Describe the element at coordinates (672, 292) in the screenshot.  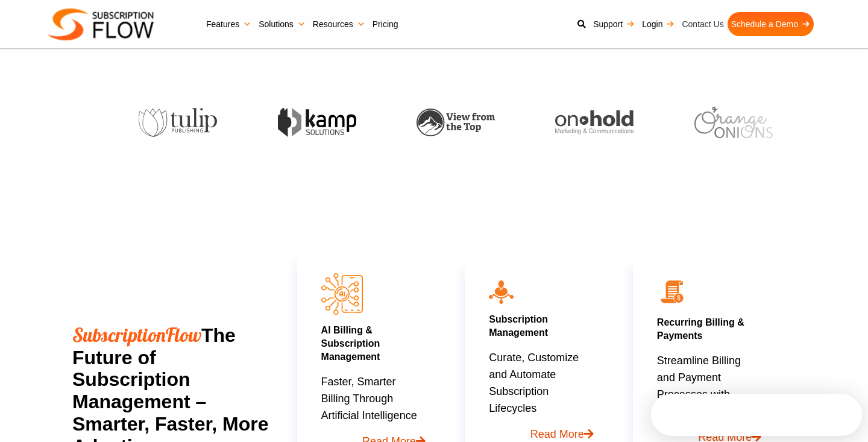
I see `img: 02` at that location.